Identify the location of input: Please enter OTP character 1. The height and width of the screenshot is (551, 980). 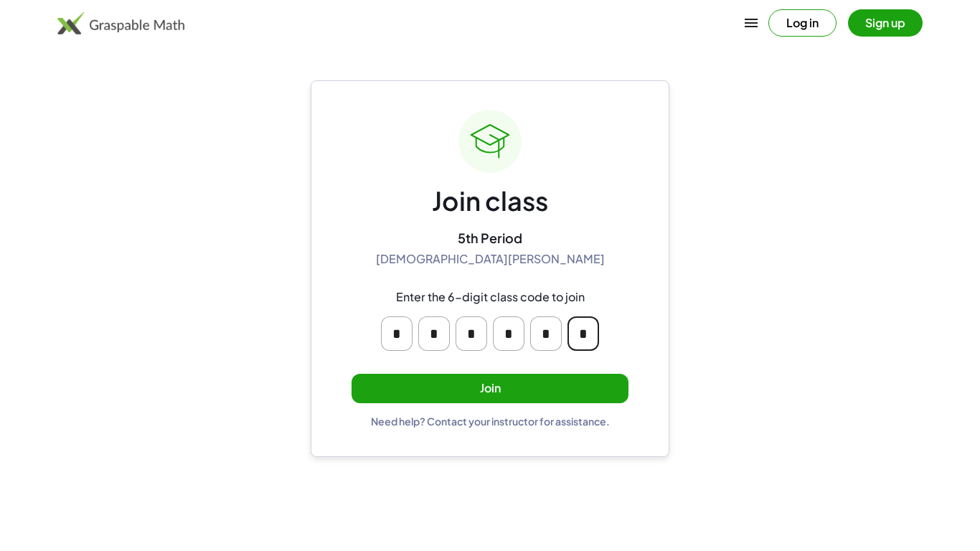
(397, 334).